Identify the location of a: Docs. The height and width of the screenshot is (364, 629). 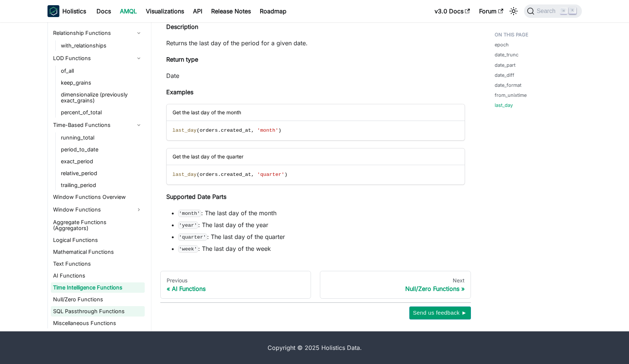
(104, 11).